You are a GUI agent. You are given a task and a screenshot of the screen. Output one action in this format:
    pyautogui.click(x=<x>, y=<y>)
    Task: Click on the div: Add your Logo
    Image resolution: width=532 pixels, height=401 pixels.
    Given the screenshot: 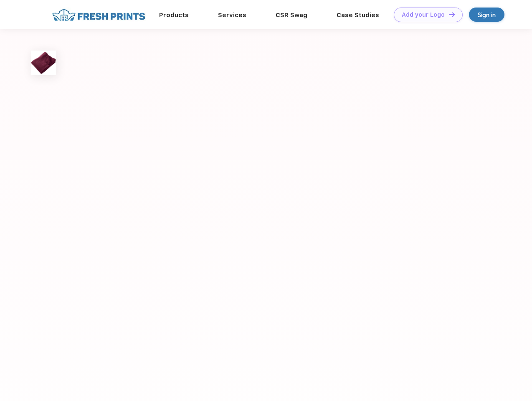 What is the action you would take?
    pyautogui.click(x=423, y=15)
    